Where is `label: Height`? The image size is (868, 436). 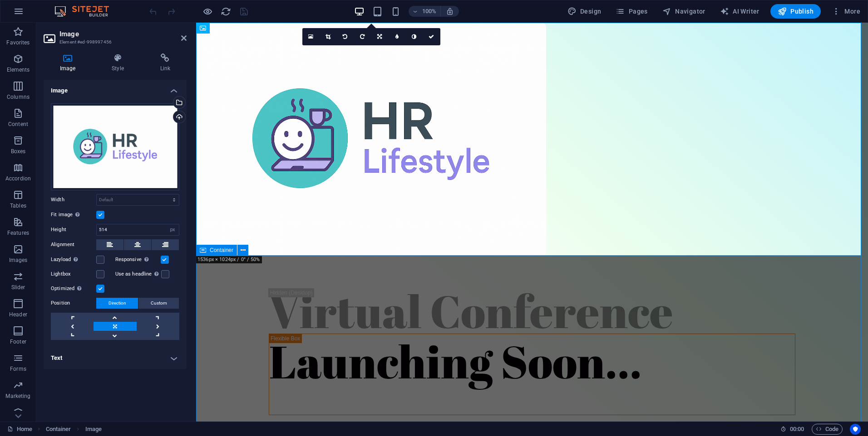
label: Height is located at coordinates (74, 229).